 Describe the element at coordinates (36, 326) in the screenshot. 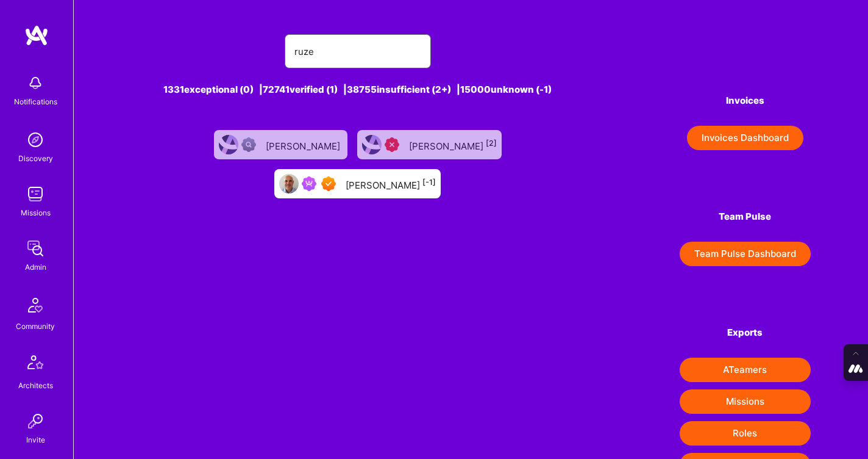

I see `div: Community` at that location.